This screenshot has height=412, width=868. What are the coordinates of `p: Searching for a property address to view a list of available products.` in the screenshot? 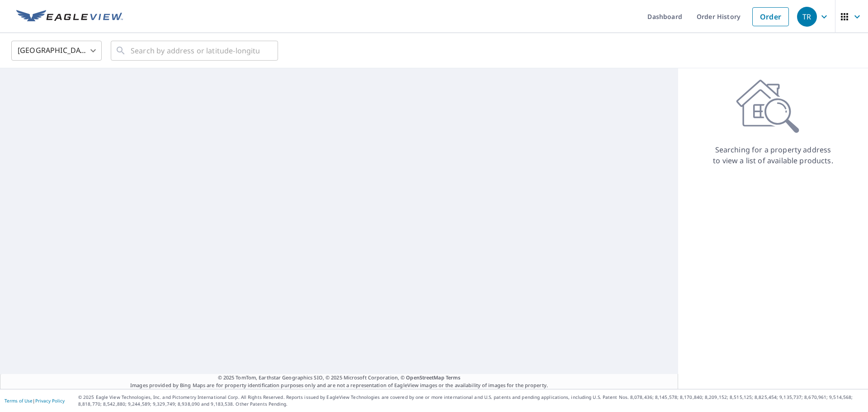 It's located at (773, 155).